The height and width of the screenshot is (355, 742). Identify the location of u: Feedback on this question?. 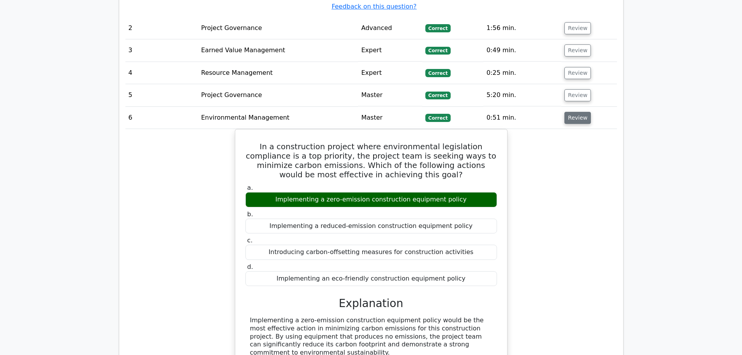
(374, 6).